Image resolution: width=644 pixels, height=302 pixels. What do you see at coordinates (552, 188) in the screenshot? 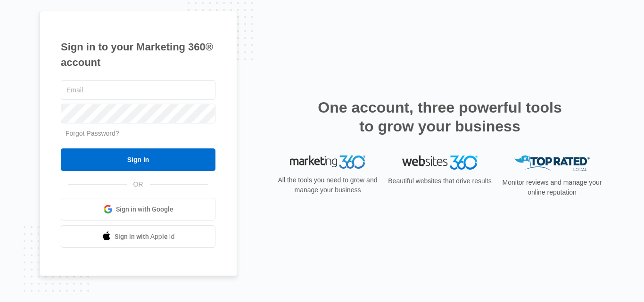
I see `p: Monitor reviews and manage your online reputation` at bounding box center [552, 188].